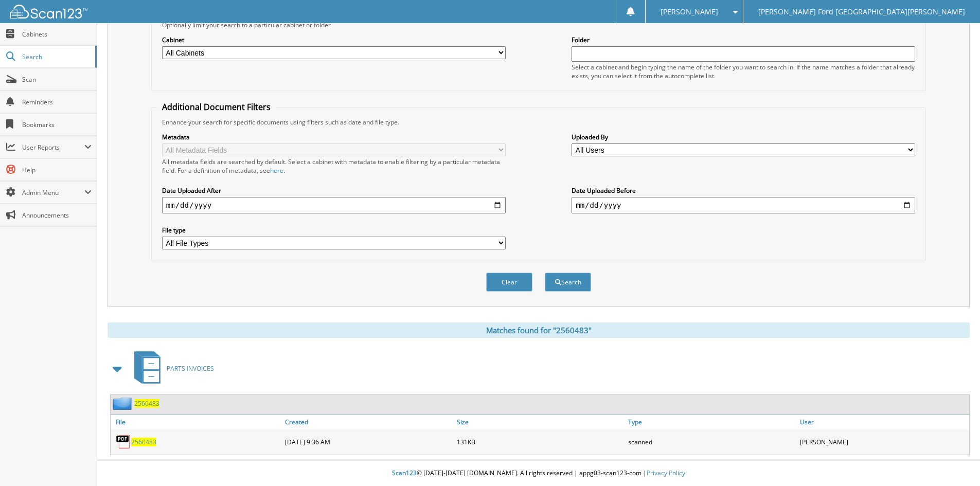 This screenshot has width=980, height=486. I want to click on span: Search, so click(56, 57).